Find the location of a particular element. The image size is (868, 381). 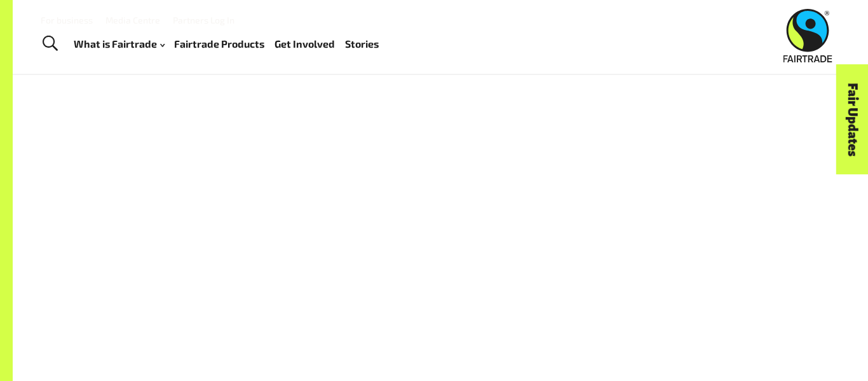

img: Fairtrade Australia New Zealand logo is located at coordinates (807, 36).